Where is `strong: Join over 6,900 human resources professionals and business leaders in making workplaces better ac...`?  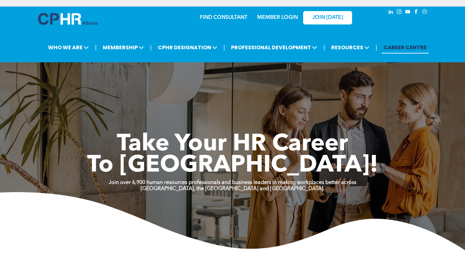
strong: Join over 6,900 human resources professionals and business leaders in making workplaces better ac... is located at coordinates (232, 183).